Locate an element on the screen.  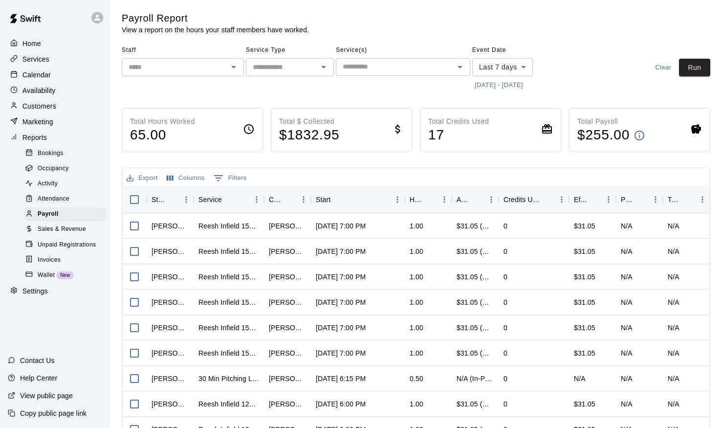
span: Bookings is located at coordinates (50, 154).